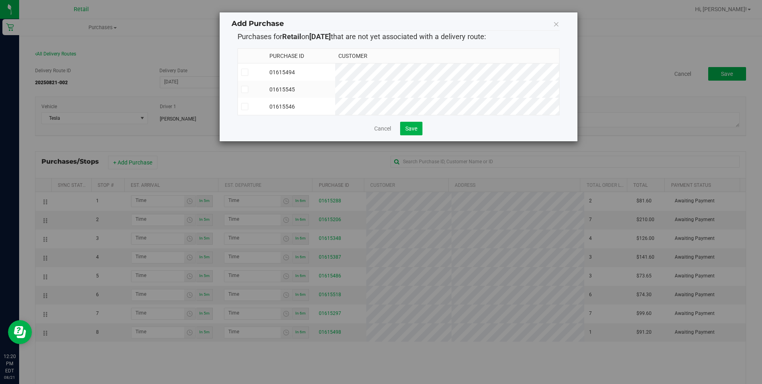 The image size is (762, 384). What do you see at coordinates (447, 56) in the screenshot?
I see `th: Customer` at bounding box center [447, 56].